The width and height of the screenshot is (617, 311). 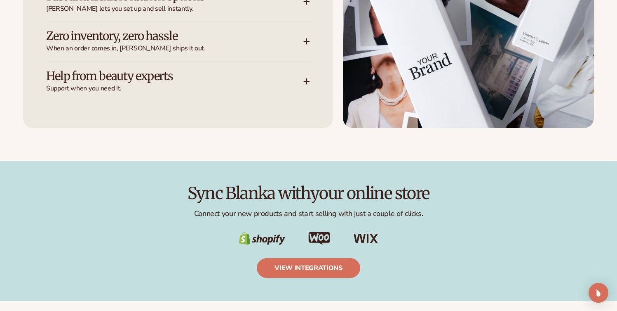 What do you see at coordinates (175, 88) in the screenshot?
I see `span: Support when you need it.` at bounding box center [175, 88].